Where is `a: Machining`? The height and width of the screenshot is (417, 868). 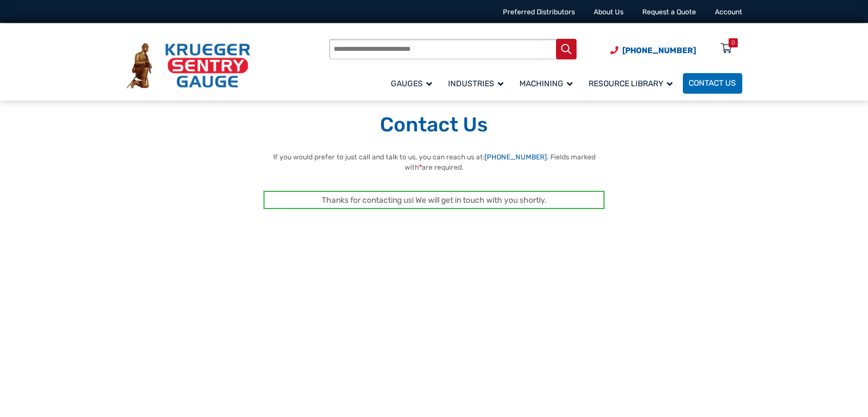 a: Machining is located at coordinates (548, 83).